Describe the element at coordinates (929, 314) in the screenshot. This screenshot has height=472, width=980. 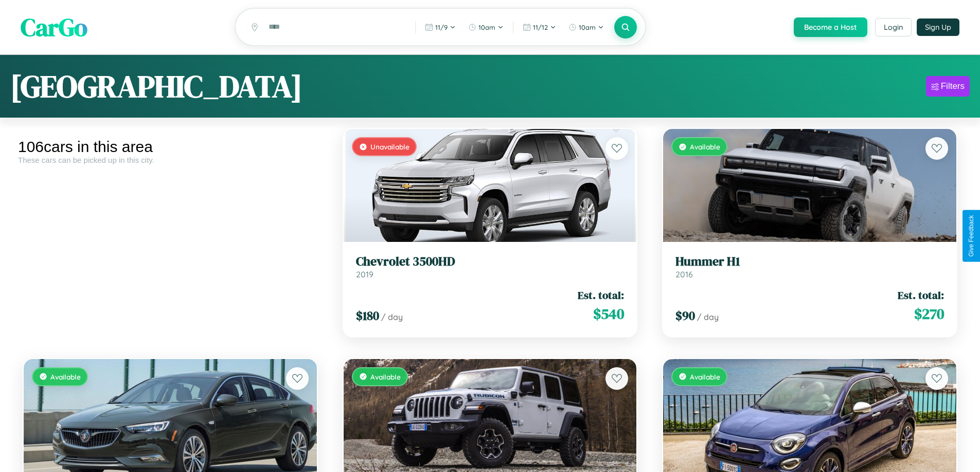
I see `span: $ 270` at that location.